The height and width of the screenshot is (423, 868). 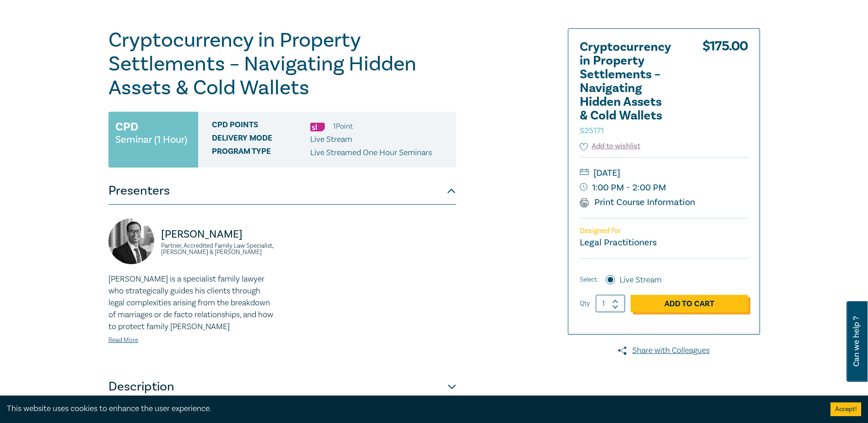 I want to click on div: This website uses cookies to enhance the user experience., so click(x=412, y=409).